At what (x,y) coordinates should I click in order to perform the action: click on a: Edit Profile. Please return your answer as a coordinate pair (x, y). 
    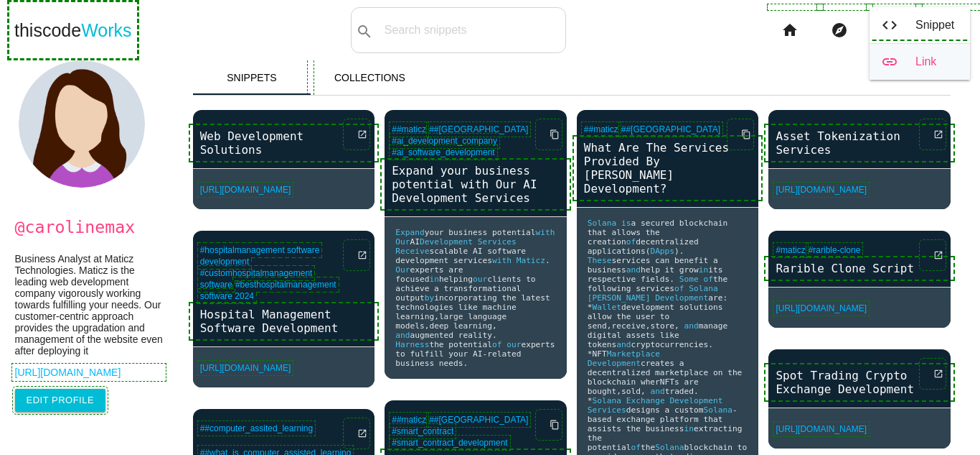
    Looking at the image, I should click on (60, 400).